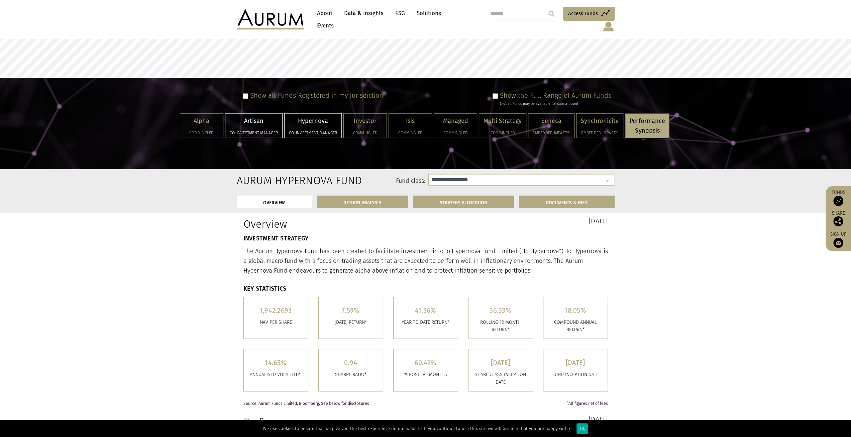 The height and width of the screenshot is (437, 851). I want to click on h5: 1,942.2693, so click(276, 310).